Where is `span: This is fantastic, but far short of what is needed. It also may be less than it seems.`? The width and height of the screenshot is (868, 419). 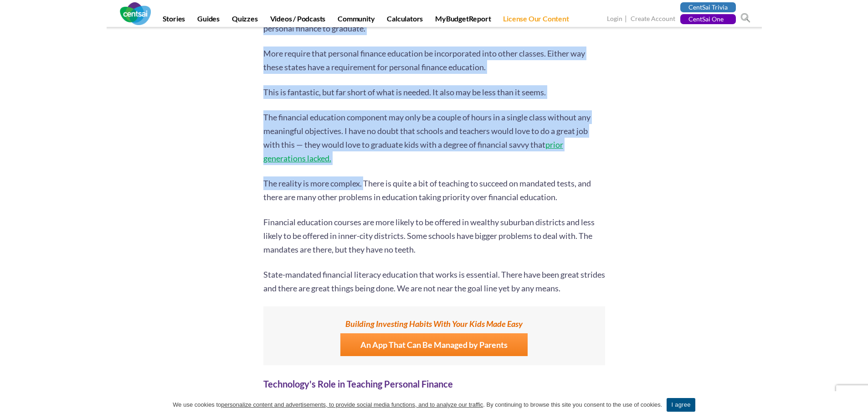
span: This is fantastic, but far short of what is needed. It also may be less than it seems. is located at coordinates (404, 92).